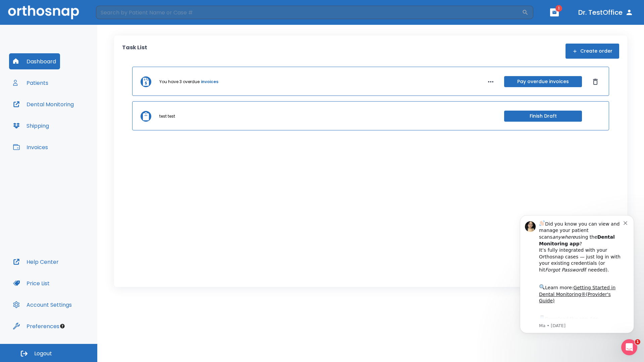 The image size is (644, 362). Describe the element at coordinates (179, 82) in the screenshot. I see `p: You have 3 overdue` at that location.